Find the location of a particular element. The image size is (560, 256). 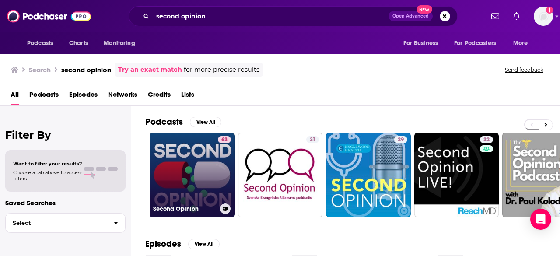

span: Credits is located at coordinates (159, 96).